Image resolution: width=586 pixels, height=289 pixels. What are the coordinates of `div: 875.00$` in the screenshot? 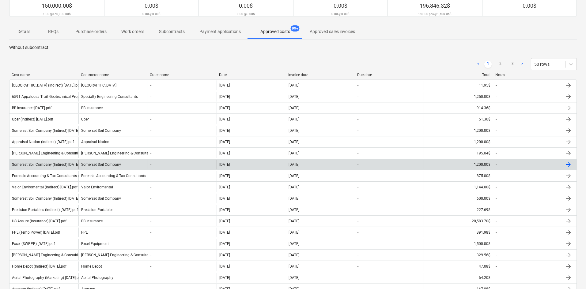 It's located at (458, 176).